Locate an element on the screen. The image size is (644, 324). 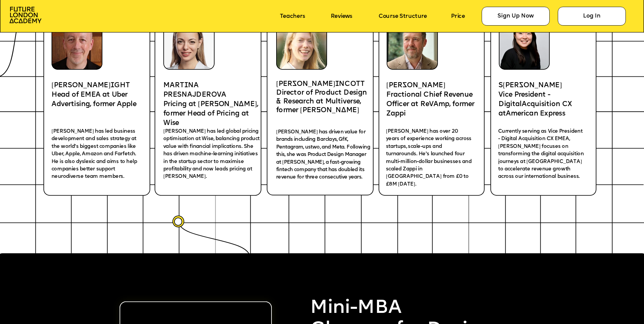
a: Reviews is located at coordinates (341, 16).